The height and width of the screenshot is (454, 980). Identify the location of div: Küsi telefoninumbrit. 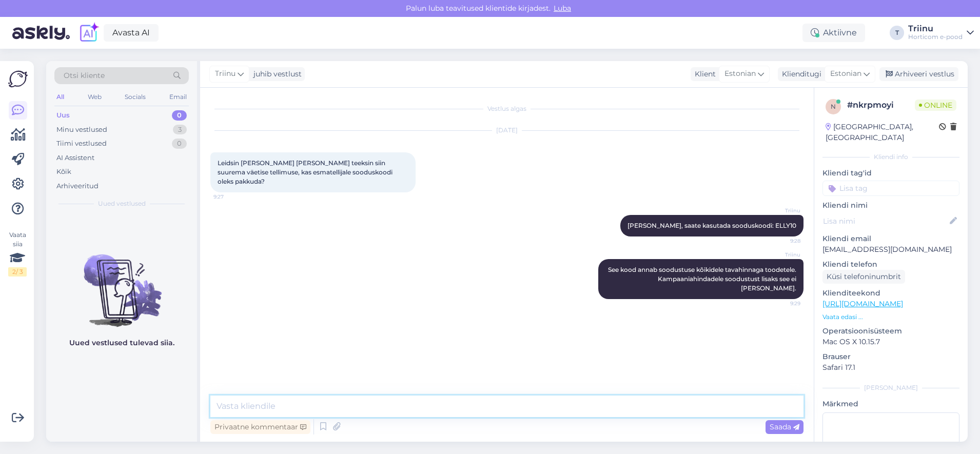
(863, 277).